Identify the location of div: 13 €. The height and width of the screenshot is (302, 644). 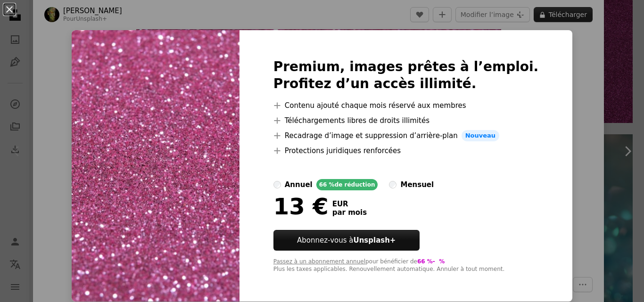
(301, 206).